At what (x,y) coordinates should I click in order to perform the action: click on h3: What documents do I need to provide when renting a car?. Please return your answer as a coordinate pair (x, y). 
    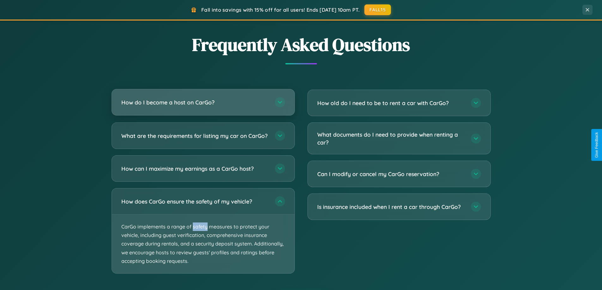
    Looking at the image, I should click on (391, 138).